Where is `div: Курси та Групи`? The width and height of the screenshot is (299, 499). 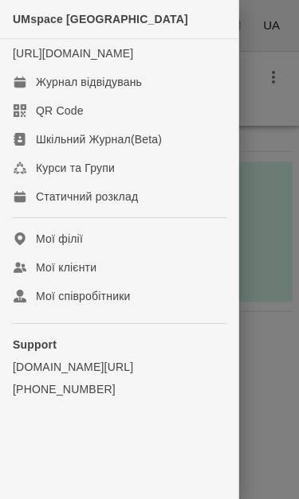
div: Курси та Групи is located at coordinates (75, 168).